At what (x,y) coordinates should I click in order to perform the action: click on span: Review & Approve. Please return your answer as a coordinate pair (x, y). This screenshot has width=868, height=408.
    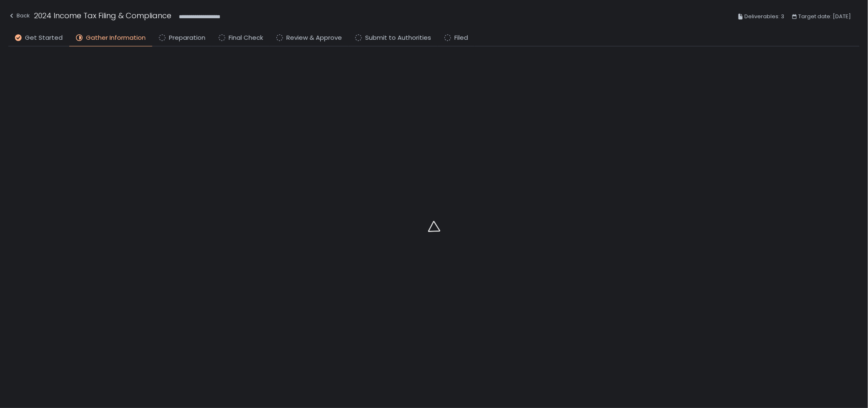
    Looking at the image, I should click on (314, 38).